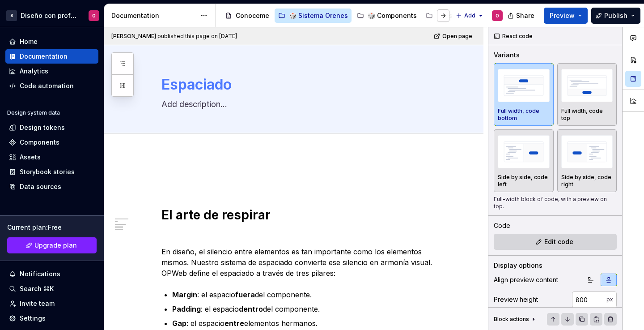 This screenshot has width=644, height=330. I want to click on a: Upgrade plan, so click(52, 245).